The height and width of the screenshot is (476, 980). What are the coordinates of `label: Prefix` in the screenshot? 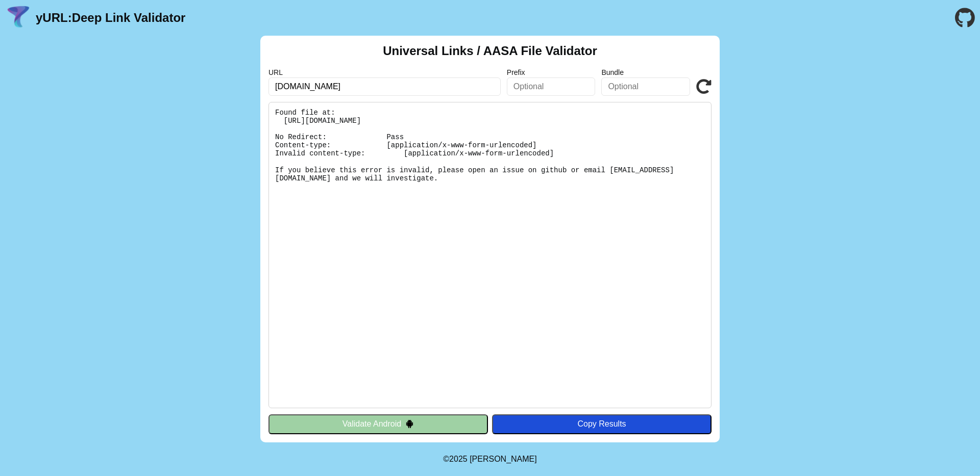 It's located at (551, 72).